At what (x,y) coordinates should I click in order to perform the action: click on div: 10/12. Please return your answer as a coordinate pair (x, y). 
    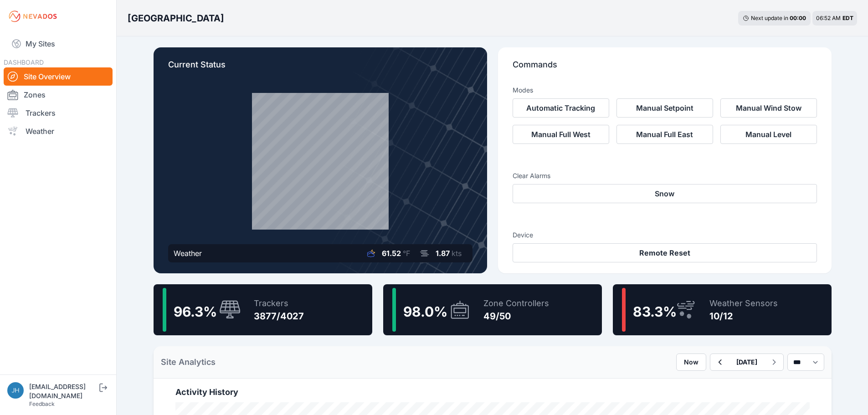
    Looking at the image, I should click on (744, 316).